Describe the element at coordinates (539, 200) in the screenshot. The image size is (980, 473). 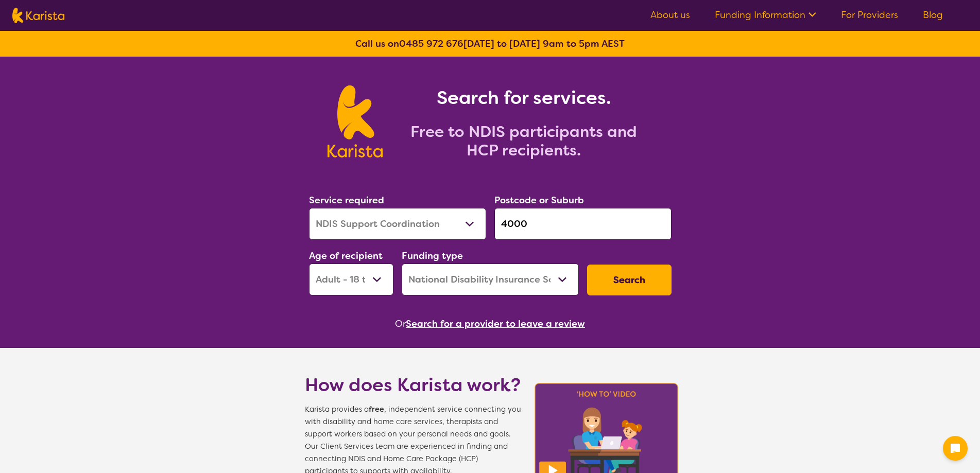
I see `label: Postcode or Suburb` at that location.